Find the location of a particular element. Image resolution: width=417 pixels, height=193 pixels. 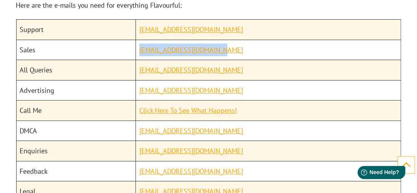

td: All Queries is located at coordinates (76, 70).